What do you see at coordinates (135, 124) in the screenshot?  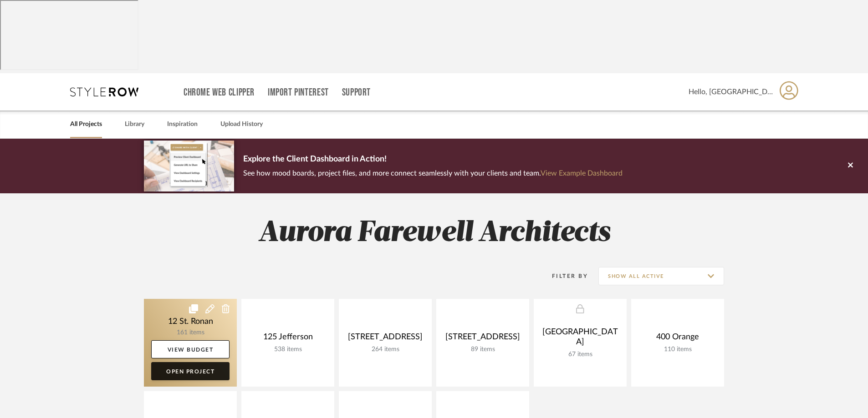 I see `a: Library` at bounding box center [135, 124].